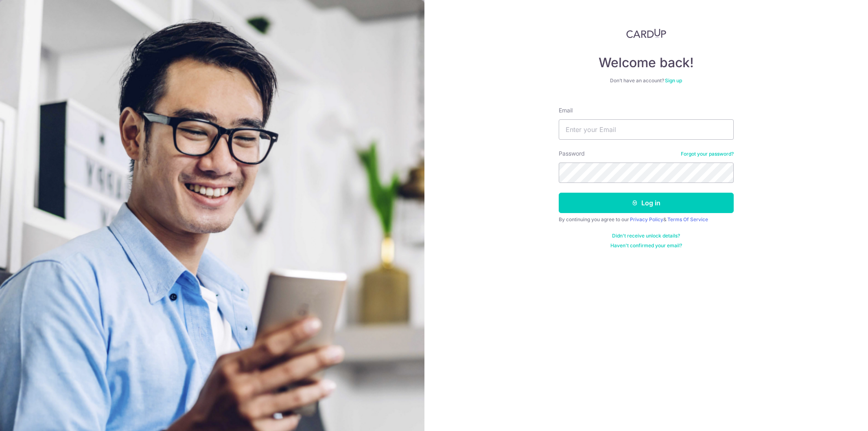 This screenshot has width=868, height=431. Describe the element at coordinates (673, 80) in the screenshot. I see `a: Sign up` at that location.